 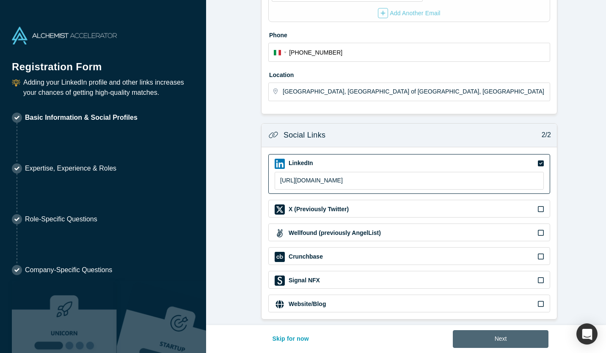 I want to click on img: LinkedIn icon, so click(x=280, y=164).